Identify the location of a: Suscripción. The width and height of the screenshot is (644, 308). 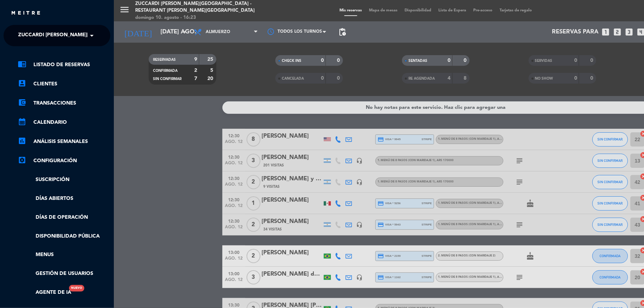
(64, 180).